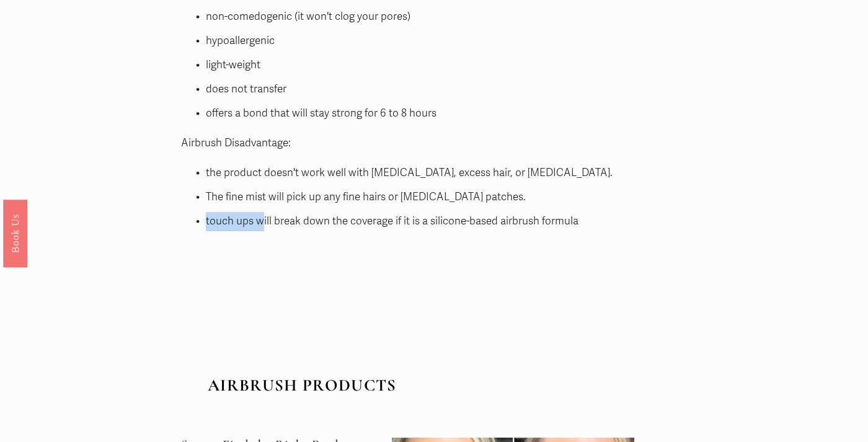 This screenshot has height=442, width=868. I want to click on p: offers a bond that will stay strong for 6 to 8 hours, so click(421, 113).